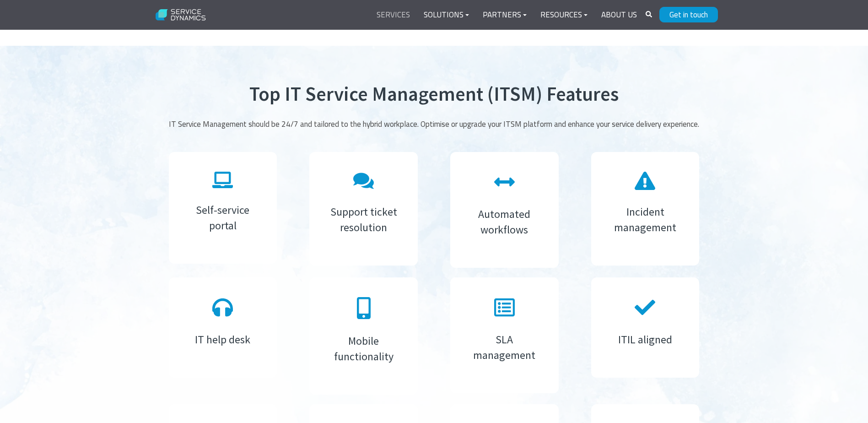 The image size is (868, 423). I want to click on span: IT Service Management should be 24/7 and tailored to the hybrid workplace. Optimise or upgrade yo..., so click(434, 124).